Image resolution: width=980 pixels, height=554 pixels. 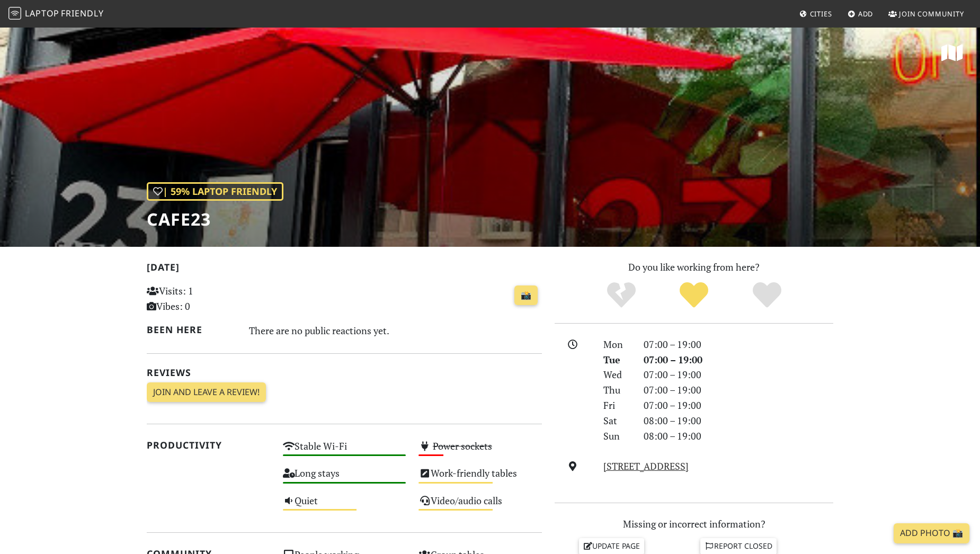 What do you see at coordinates (822, 14) in the screenshot?
I see `span: Cities` at bounding box center [822, 14].